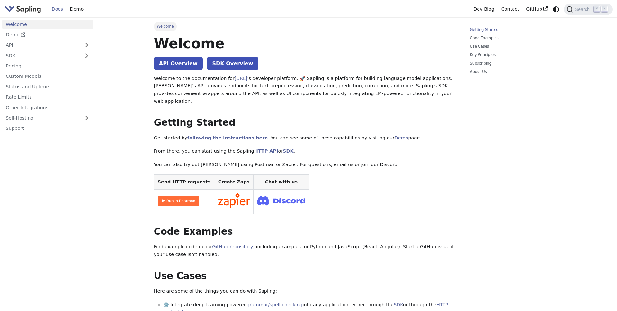  What do you see at coordinates (48, 24) in the screenshot?
I see `a: Welcome` at bounding box center [48, 24].